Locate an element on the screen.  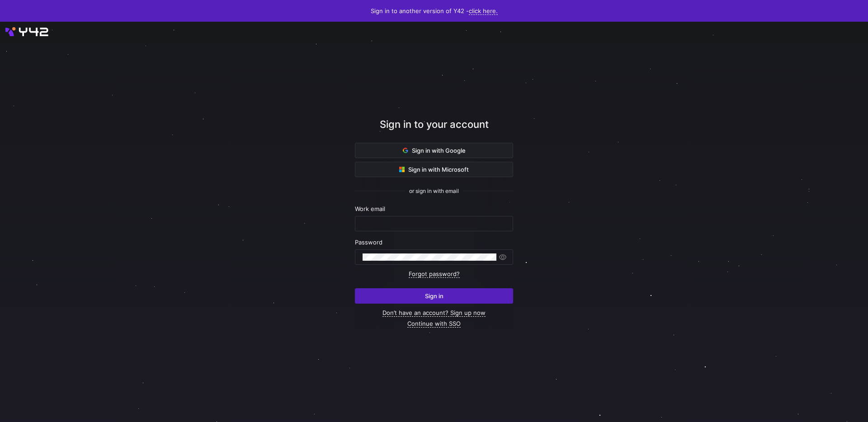
a: Continue with SSO is located at coordinates (434, 324).